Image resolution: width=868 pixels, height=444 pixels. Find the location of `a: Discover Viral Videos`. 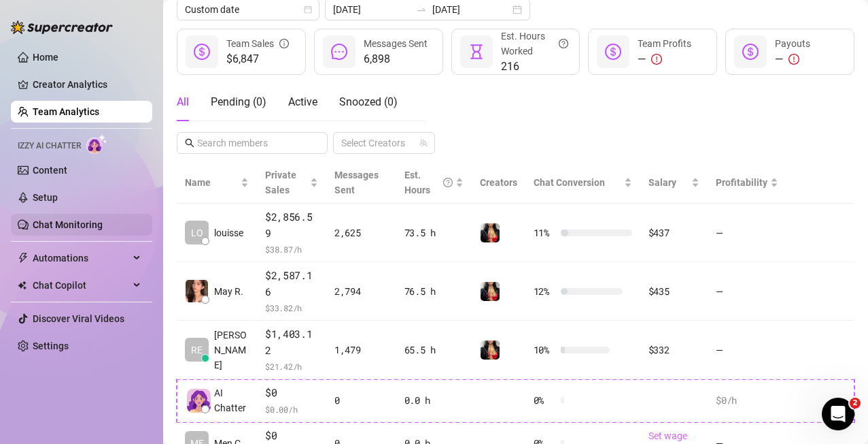

a: Discover Viral Videos is located at coordinates (78, 318).